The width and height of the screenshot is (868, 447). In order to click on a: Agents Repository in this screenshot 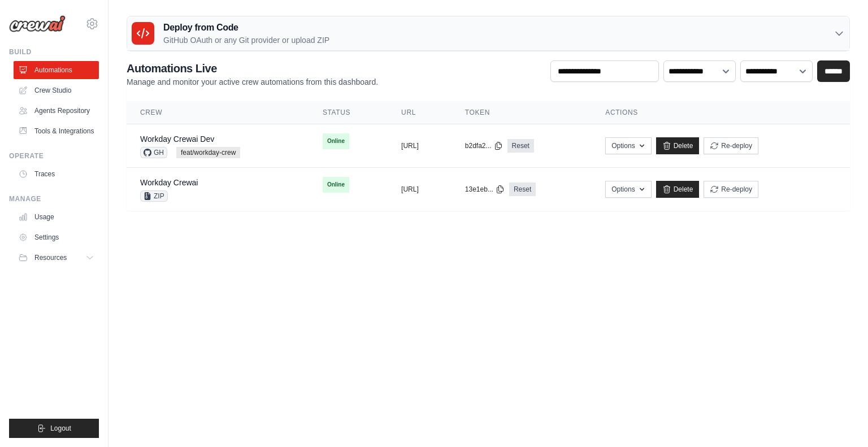, I will do `click(56, 111)`.